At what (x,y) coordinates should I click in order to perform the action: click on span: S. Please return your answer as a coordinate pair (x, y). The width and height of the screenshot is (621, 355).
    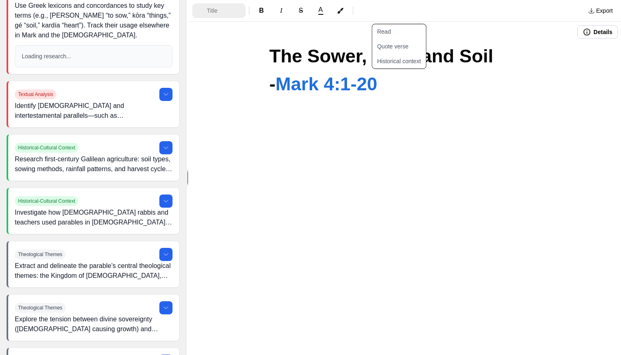
    Looking at the image, I should click on (301, 10).